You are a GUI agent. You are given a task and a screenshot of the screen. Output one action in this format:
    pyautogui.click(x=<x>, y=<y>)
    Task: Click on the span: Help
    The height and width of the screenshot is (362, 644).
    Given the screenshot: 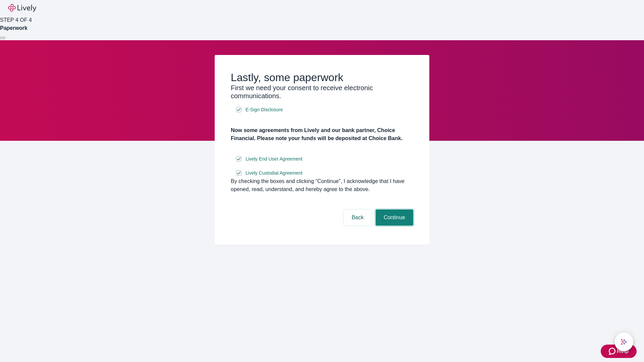 What is the action you would take?
    pyautogui.click(x=623, y=351)
    